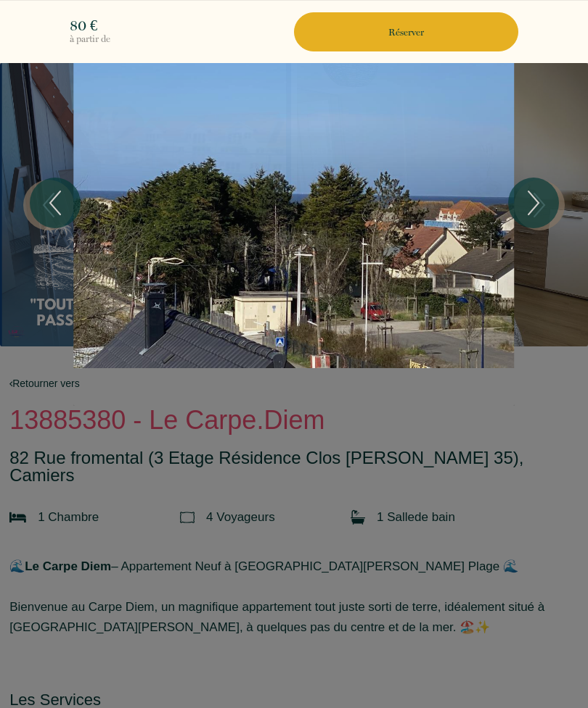 The image size is (588, 708). Describe the element at coordinates (55, 203) in the screenshot. I see `button: Previous` at that location.